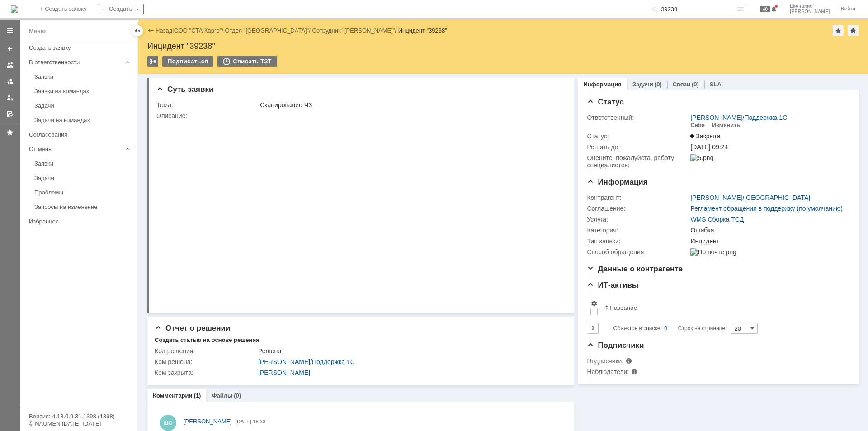 This screenshot has height=431, width=868. I want to click on a: Связи, so click(681, 84).